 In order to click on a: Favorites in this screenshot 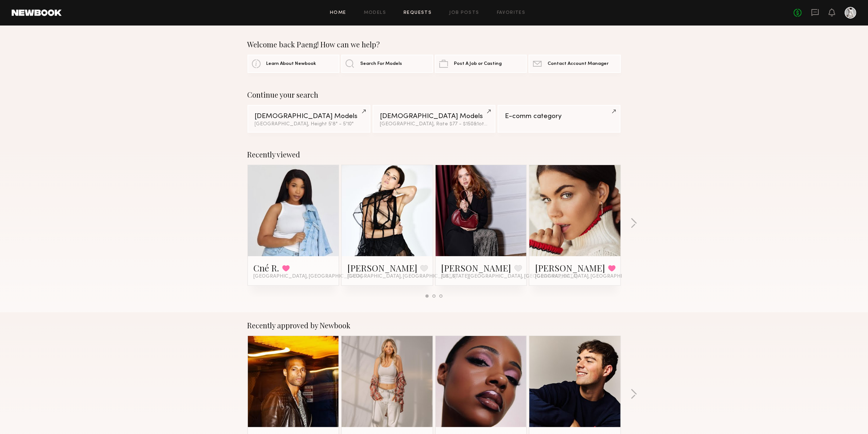, I will do `click(511, 13)`.